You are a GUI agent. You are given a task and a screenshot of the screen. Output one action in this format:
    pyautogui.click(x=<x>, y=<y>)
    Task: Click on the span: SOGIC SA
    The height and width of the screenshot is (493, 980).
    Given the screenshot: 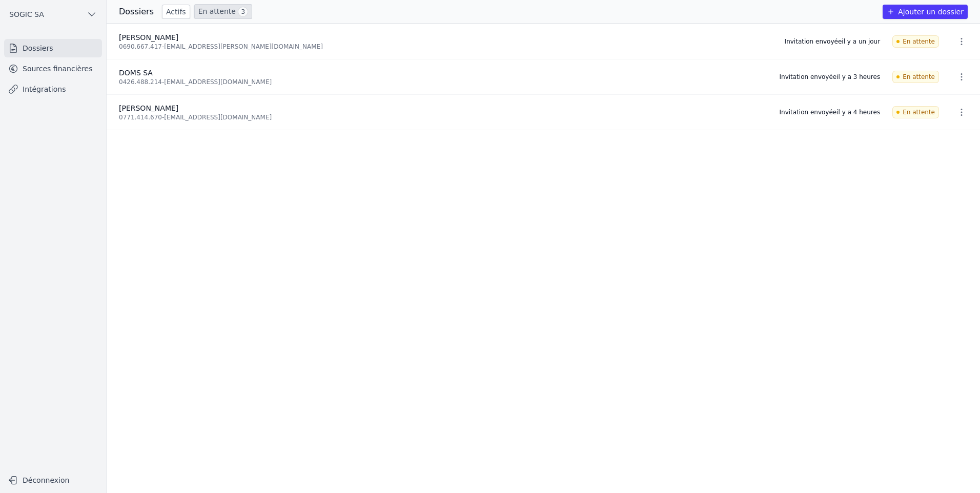 What is the action you would take?
    pyautogui.click(x=26, y=14)
    